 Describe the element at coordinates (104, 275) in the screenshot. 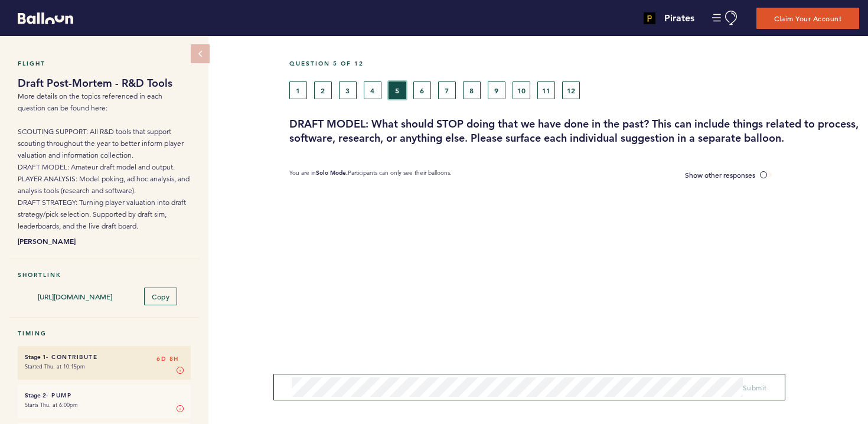

I see `h5: Shortlink` at that location.